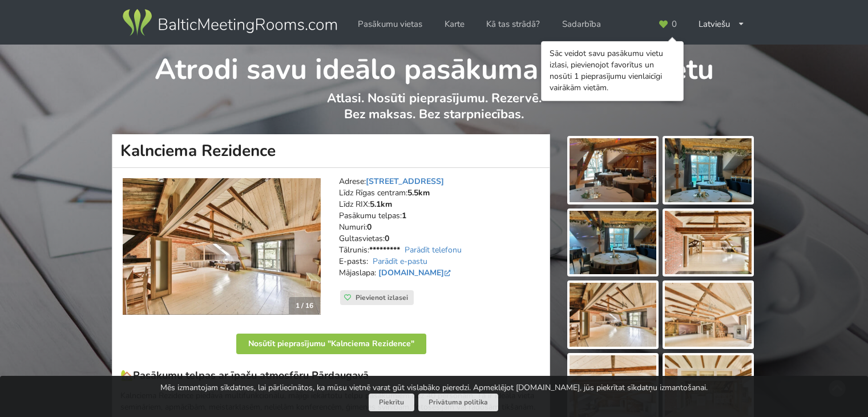  I want to click on a: Neierastas vietas | Rīga | Kalnciema Rezidence 1 / 16, so click(222, 246).